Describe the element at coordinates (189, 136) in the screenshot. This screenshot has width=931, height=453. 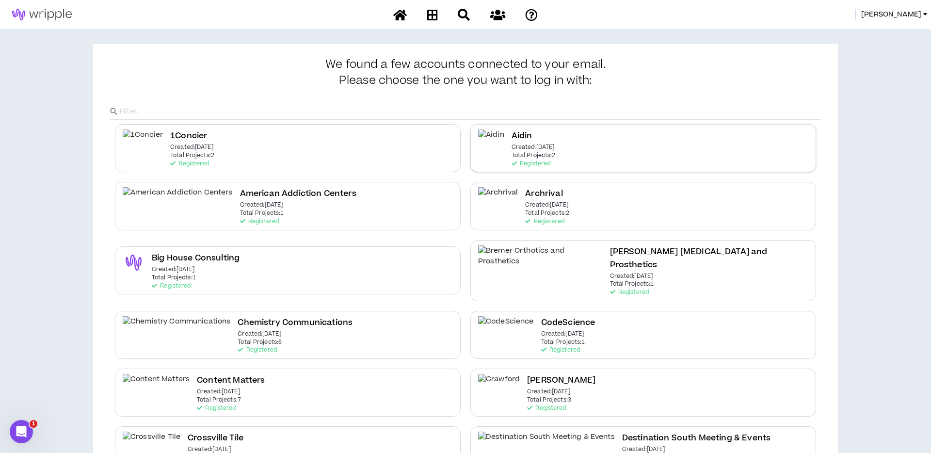
I see `h2: 1Concier` at that location.